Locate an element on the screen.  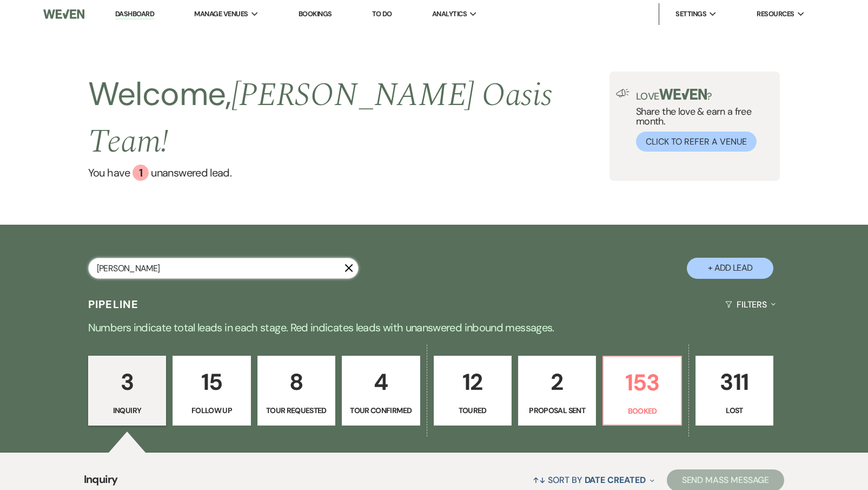
p: Tour Confirmed is located at coordinates (381, 410).